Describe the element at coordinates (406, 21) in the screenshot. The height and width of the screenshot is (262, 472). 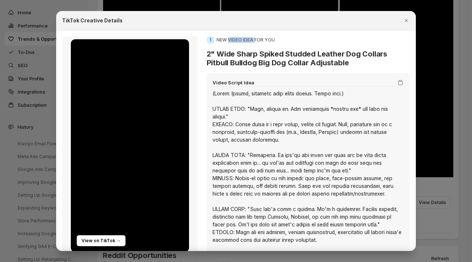
I see `button: Close` at that location.